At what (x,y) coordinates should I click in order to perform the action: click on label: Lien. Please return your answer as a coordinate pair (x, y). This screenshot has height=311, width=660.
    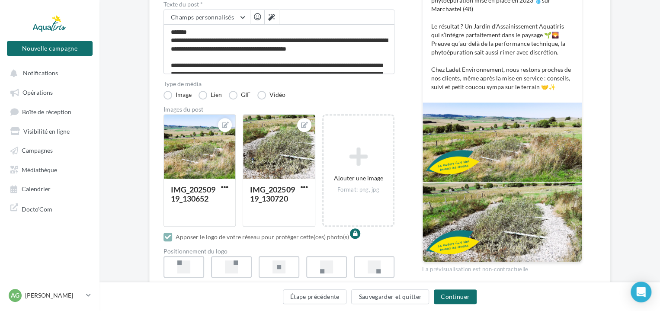
    Looking at the image, I should click on (210, 95).